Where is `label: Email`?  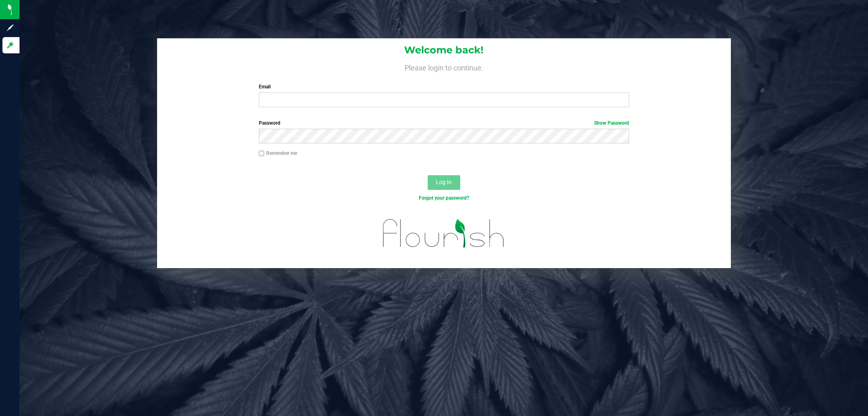 label: Email is located at coordinates (444, 87).